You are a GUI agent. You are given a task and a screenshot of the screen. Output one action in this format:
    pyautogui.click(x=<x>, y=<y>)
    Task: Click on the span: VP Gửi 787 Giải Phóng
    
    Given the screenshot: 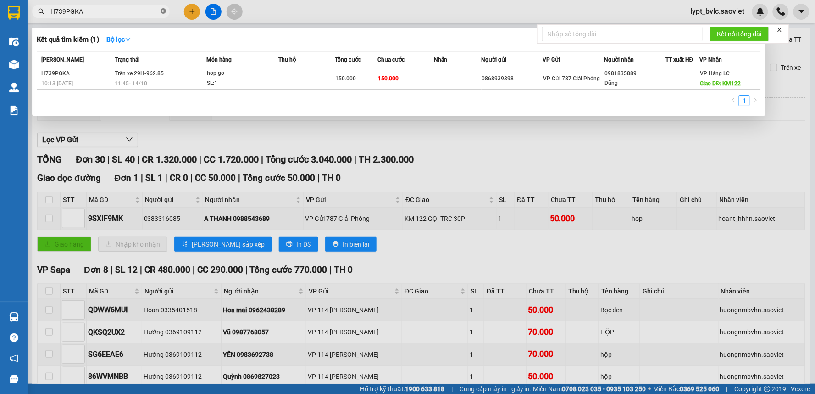 What is the action you would take?
    pyautogui.click(x=572, y=78)
    